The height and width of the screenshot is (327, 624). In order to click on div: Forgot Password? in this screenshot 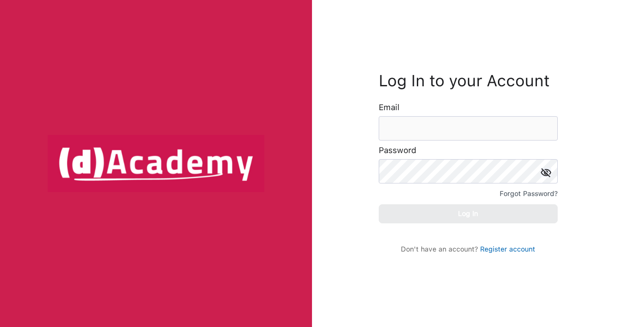, I will do `click(528, 194)`.